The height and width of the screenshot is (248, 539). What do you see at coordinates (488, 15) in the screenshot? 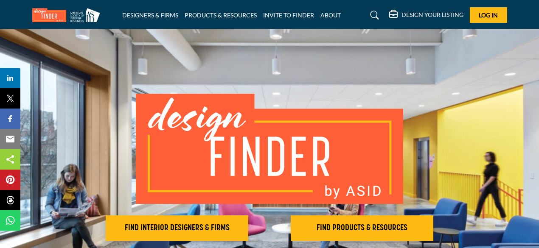
I see `button: Log In` at bounding box center [488, 15].